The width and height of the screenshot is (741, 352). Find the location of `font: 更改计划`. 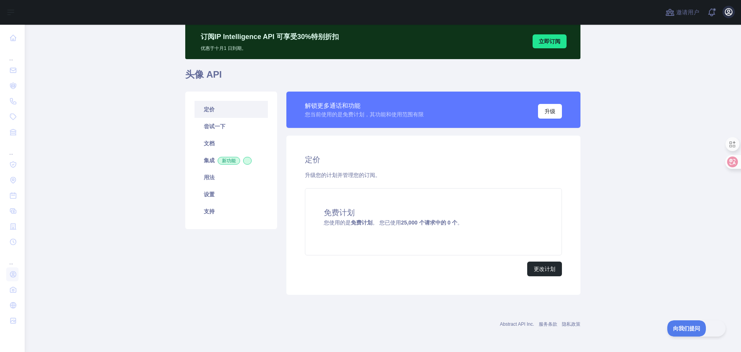

font: 更改计划 is located at coordinates (545, 269).